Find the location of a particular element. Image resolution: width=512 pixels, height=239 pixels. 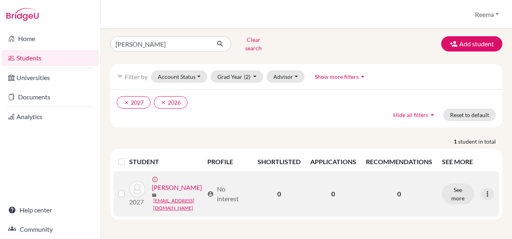

button: Advisor is located at coordinates (285, 77).